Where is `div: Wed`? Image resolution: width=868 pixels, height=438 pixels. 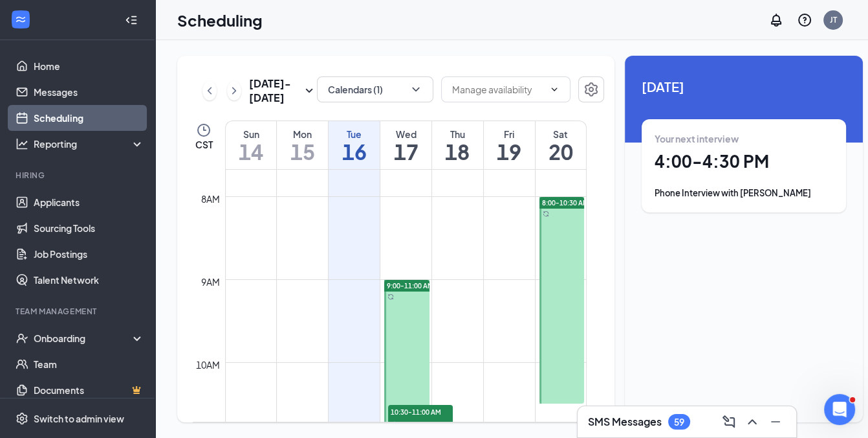
div: Wed is located at coordinates (406, 134).